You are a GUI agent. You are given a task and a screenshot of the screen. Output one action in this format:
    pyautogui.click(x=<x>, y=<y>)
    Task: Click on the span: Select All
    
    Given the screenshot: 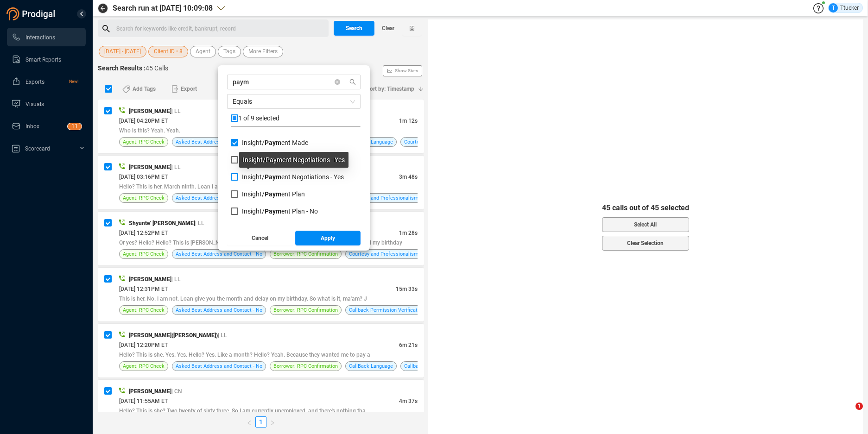 What is the action you would take?
    pyautogui.click(x=645, y=225)
    